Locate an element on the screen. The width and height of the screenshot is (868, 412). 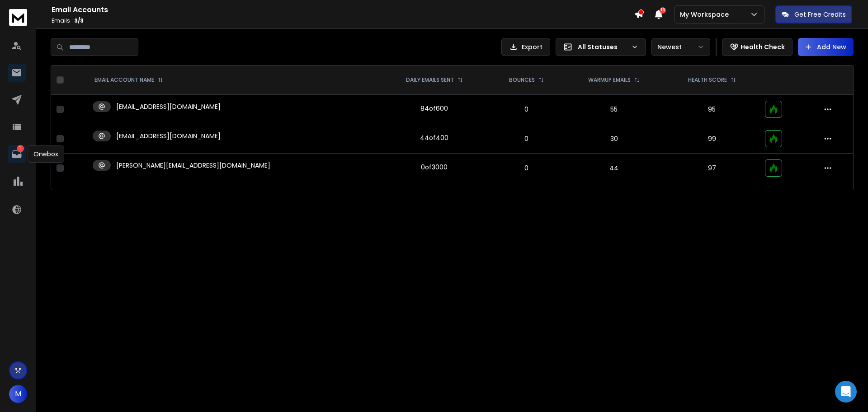
p: 1 is located at coordinates (20, 149).